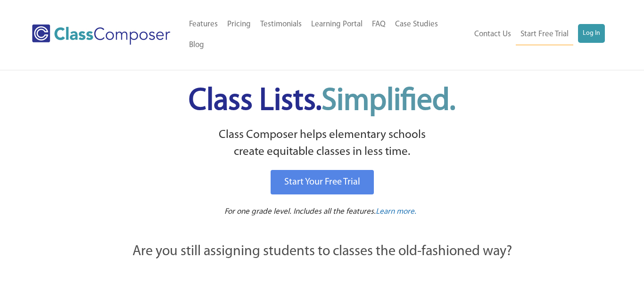 This screenshot has height=282, width=644. What do you see at coordinates (396, 212) in the screenshot?
I see `a: Learn more.` at bounding box center [396, 212].